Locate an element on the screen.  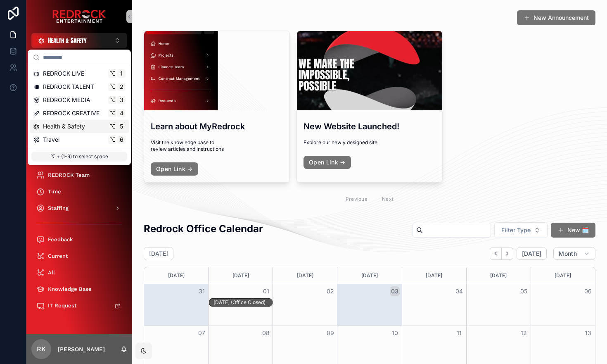
button: Next is located at coordinates (508, 253).